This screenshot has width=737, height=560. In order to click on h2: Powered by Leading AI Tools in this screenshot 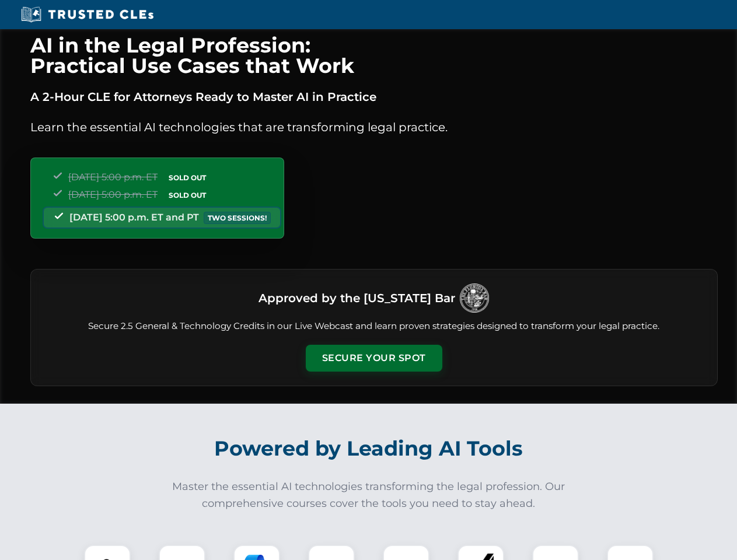, I will do `click(369, 449)`.